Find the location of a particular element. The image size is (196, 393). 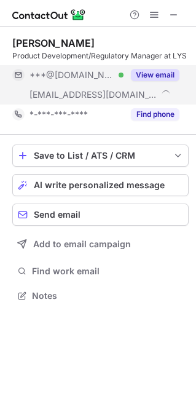

div: Save to List / ATS / CRM is located at coordinates (100, 156).